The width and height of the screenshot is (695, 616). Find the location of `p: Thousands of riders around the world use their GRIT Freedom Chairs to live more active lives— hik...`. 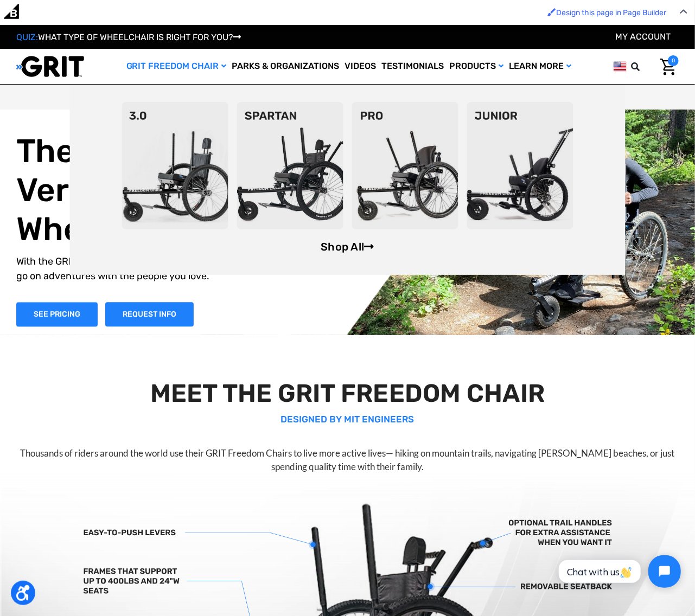

p: Thousands of riders around the world use their GRIT Freedom Chairs to live more active lives— hik... is located at coordinates (347, 460).